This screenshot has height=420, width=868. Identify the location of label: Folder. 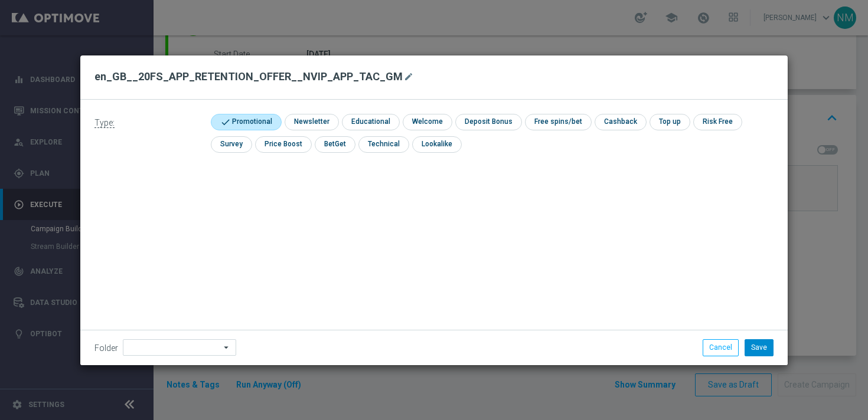
(106, 349).